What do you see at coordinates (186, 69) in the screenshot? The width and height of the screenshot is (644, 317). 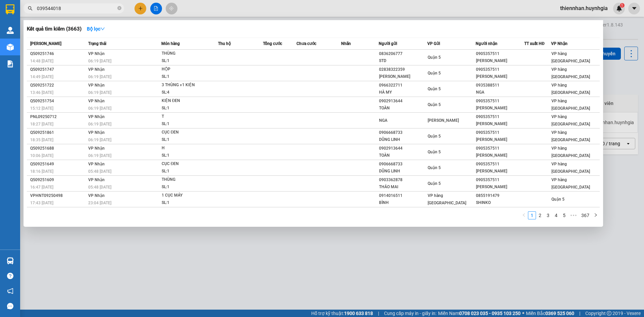 I see `div: HỘP` at bounding box center [186, 69].